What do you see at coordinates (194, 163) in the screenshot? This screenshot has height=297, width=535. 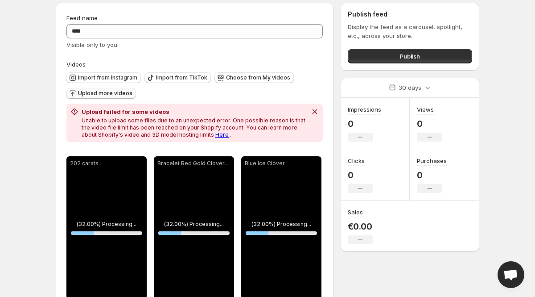 I see `p: Bracelet Red Gold Clover rodierandco` at bounding box center [194, 163].